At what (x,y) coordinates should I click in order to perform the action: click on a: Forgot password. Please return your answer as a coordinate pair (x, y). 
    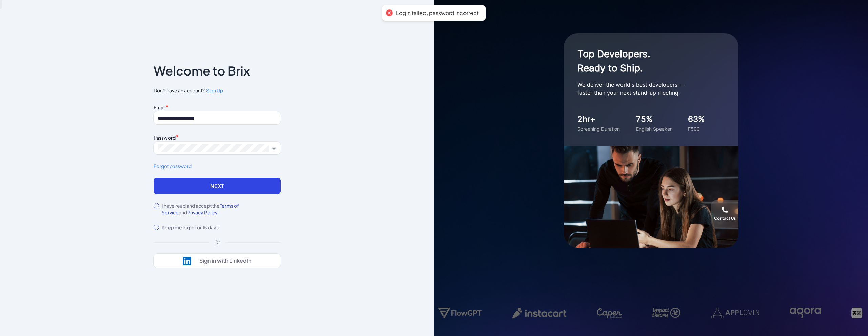
    Looking at the image, I should click on (217, 166).